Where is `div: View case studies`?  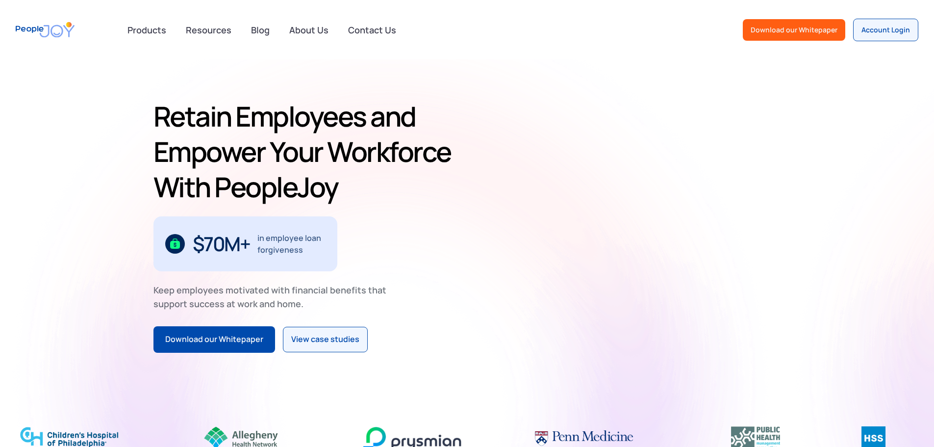 div: View case studies is located at coordinates (325, 339).